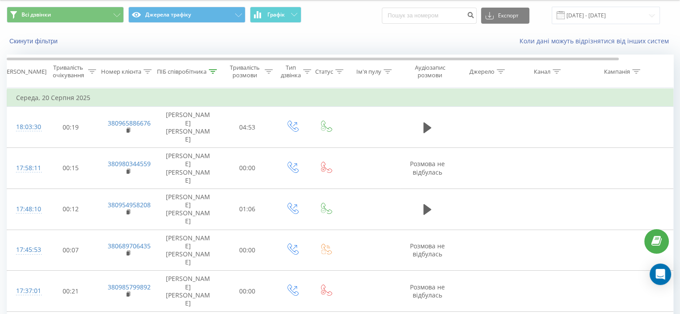  I want to click on a: Коли дані можуть відрізнятися вiд інших систем, so click(596, 41).